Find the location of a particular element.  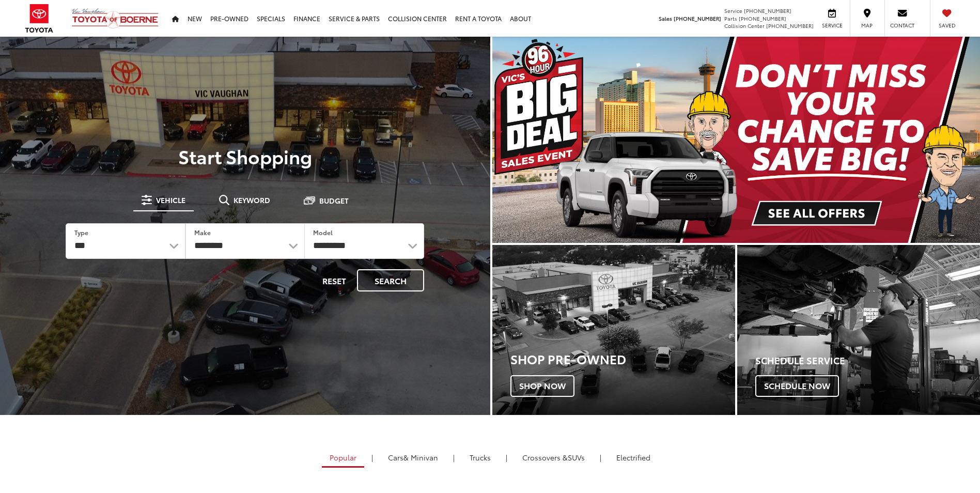

label: Model is located at coordinates (323, 232).